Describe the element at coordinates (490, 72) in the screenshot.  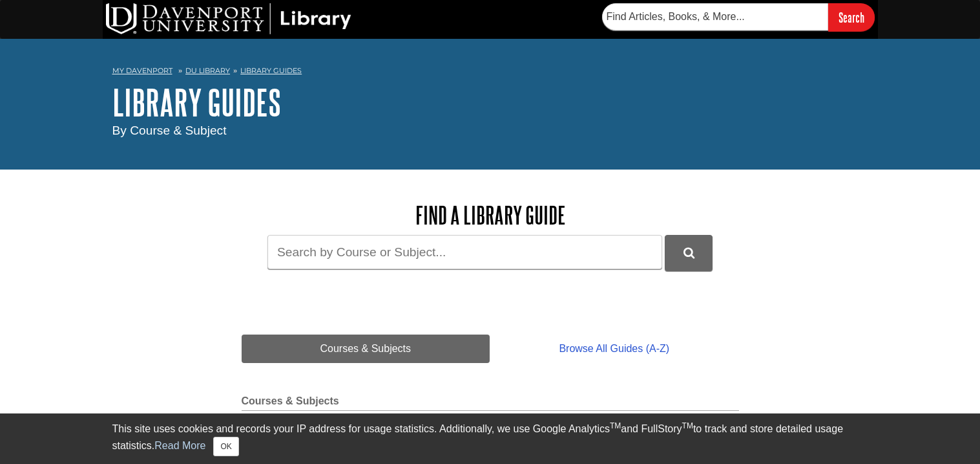
I see `nav: breadcrumb` at that location.